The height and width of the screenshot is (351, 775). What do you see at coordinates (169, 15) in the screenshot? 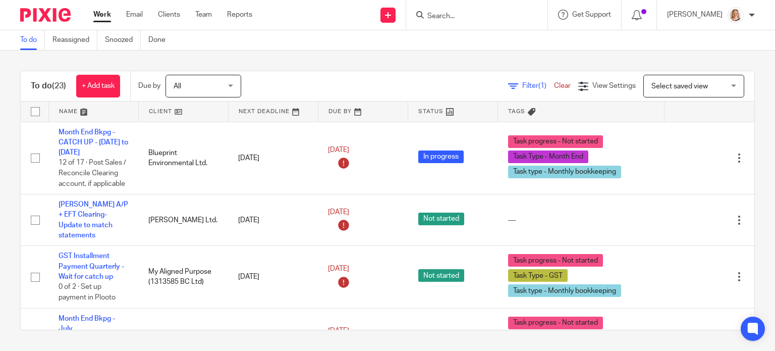
I see `a: Clients` at bounding box center [169, 15].